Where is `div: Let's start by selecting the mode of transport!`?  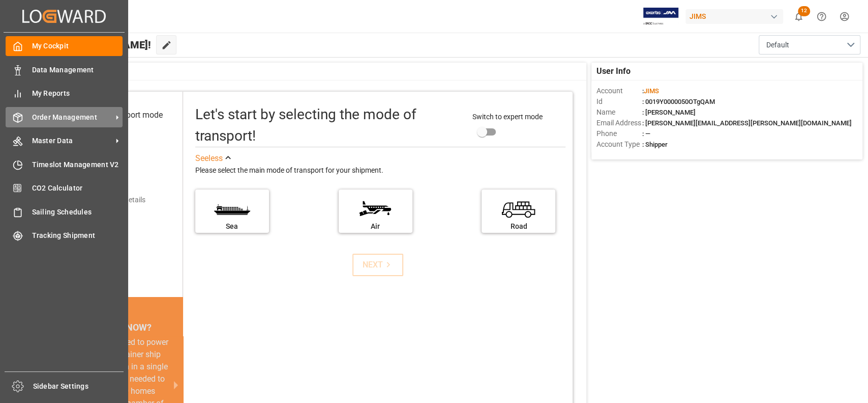 div: Let's start by selecting the mode of transport! is located at coordinates (329, 125).